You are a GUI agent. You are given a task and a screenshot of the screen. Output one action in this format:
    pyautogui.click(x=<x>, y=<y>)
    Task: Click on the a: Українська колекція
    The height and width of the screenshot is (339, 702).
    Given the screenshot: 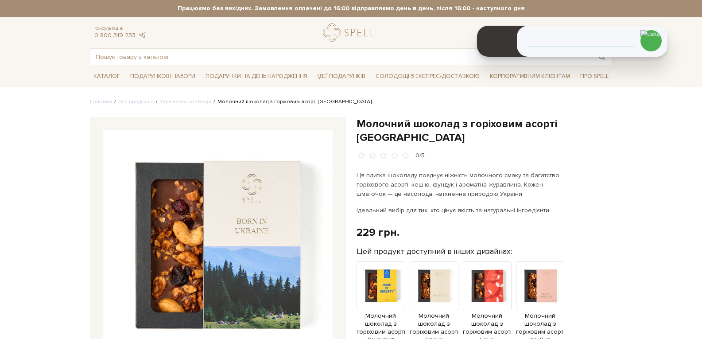 What is the action you would take?
    pyautogui.click(x=186, y=101)
    